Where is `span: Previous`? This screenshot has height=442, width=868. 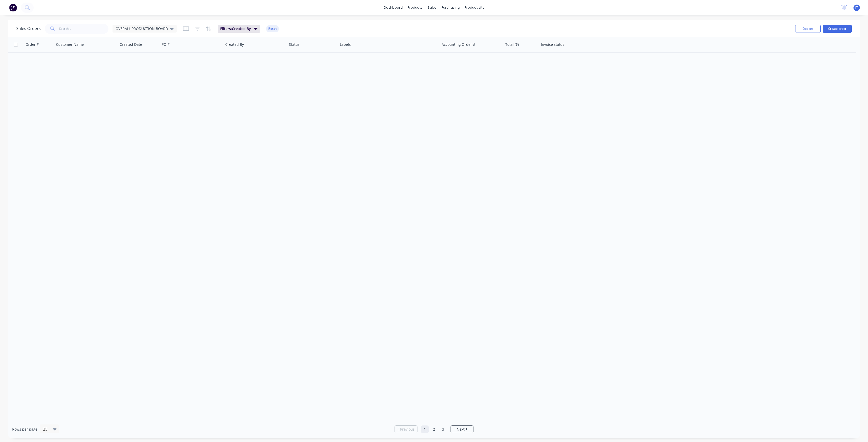
span: Previous is located at coordinates (407, 429).